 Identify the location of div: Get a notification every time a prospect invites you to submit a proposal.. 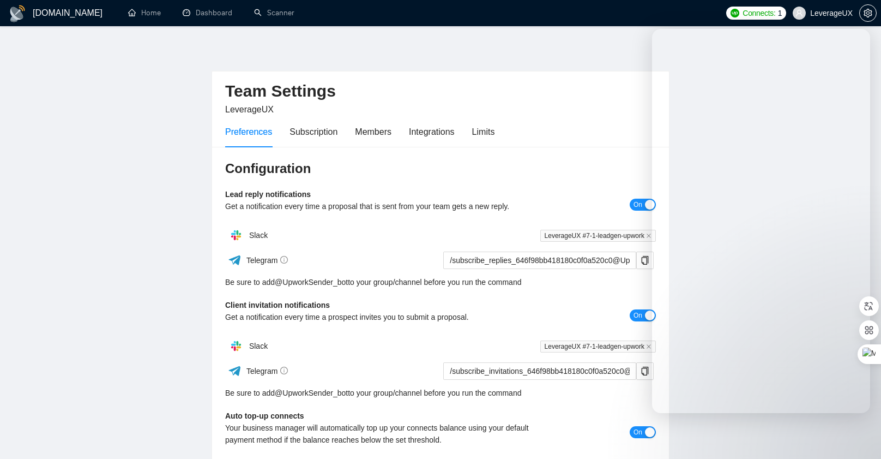
(387, 317).